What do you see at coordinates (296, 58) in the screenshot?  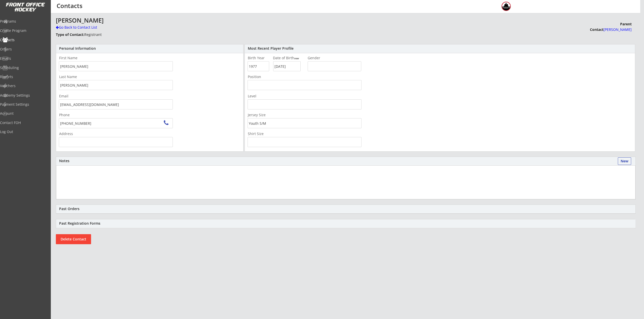 I see `em: new` at bounding box center [296, 58].